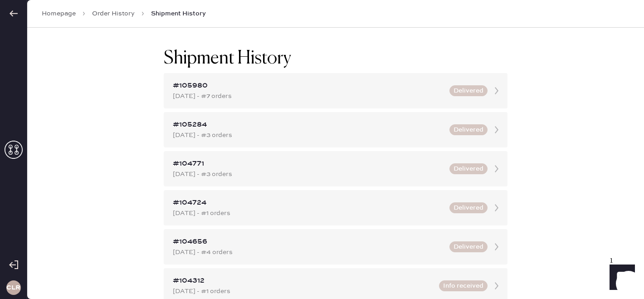 The width and height of the screenshot is (644, 299). I want to click on div: #104656, so click(309, 242).